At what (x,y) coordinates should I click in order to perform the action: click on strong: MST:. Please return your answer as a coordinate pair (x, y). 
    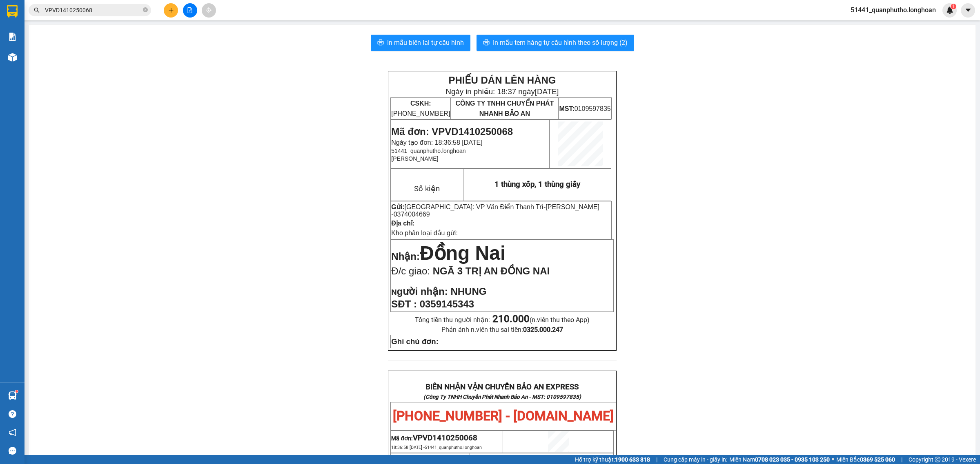
    Looking at the image, I should click on (566, 109).